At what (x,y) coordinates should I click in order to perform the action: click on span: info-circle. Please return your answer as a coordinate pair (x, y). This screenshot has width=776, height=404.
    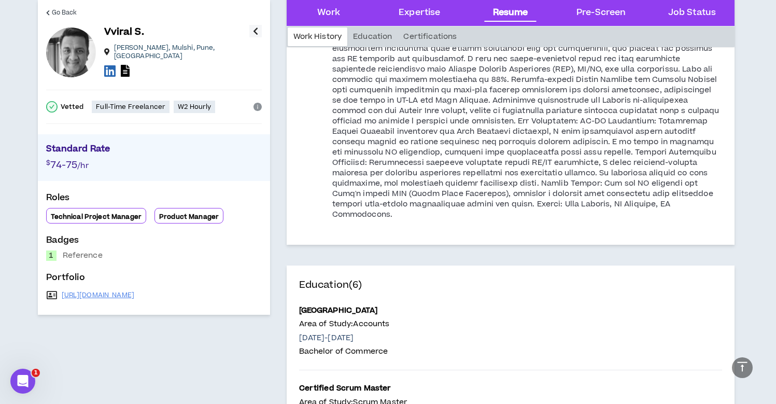
    Looking at the image, I should click on (258, 107).